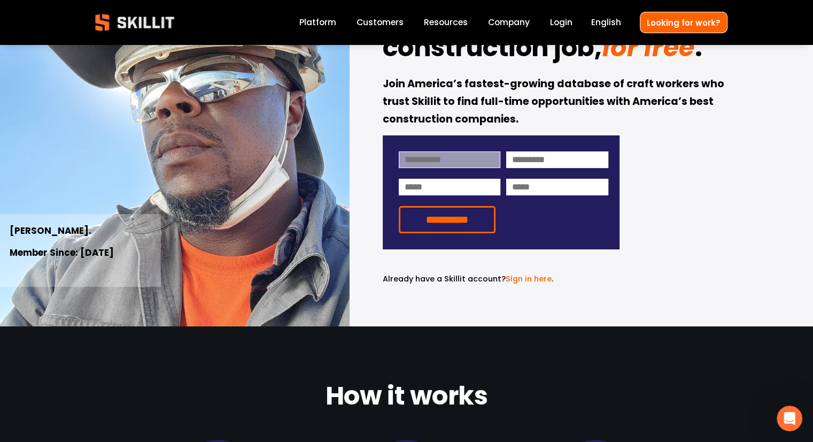 This screenshot has width=813, height=442. Describe the element at coordinates (606, 22) in the screenshot. I see `div: language picker` at that location.